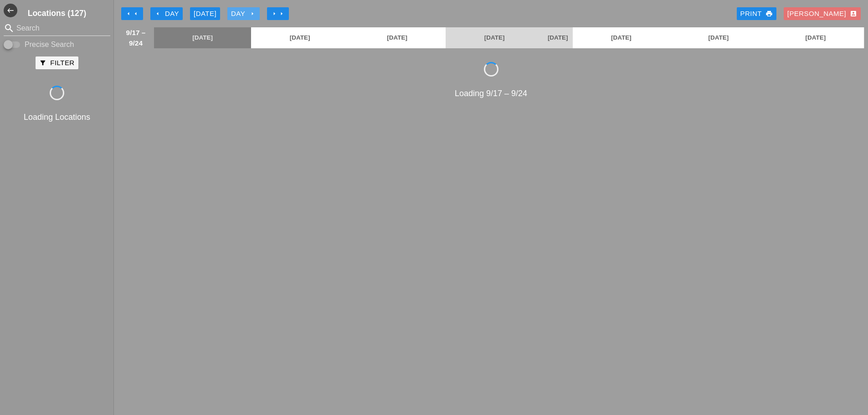 Image resolution: width=868 pixels, height=415 pixels. What do you see at coordinates (57, 117) in the screenshot?
I see `div: Loading Locations` at bounding box center [57, 117].